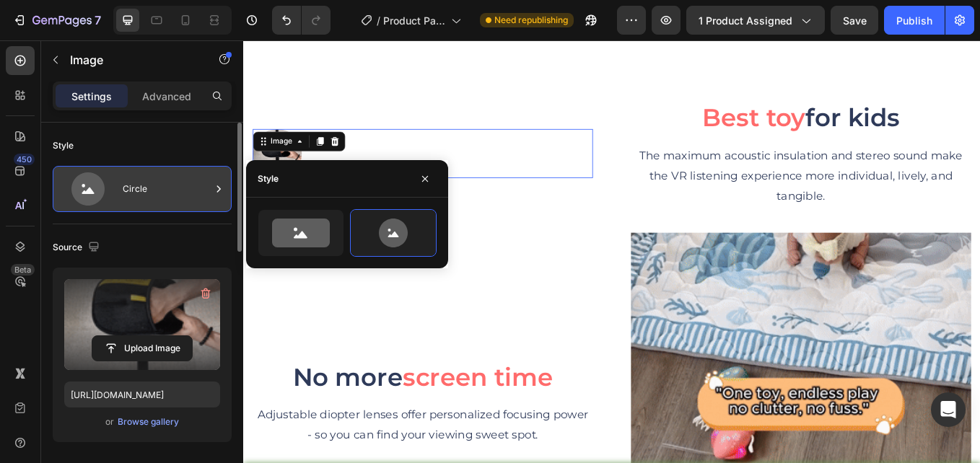 Image resolution: width=980 pixels, height=463 pixels. What do you see at coordinates (40, 133) in the screenshot?
I see `img: gempages_575764680492974666-a28ff8cd-392e-4009-8d4c-0fca69e016f1.gif` at bounding box center [40, 133].